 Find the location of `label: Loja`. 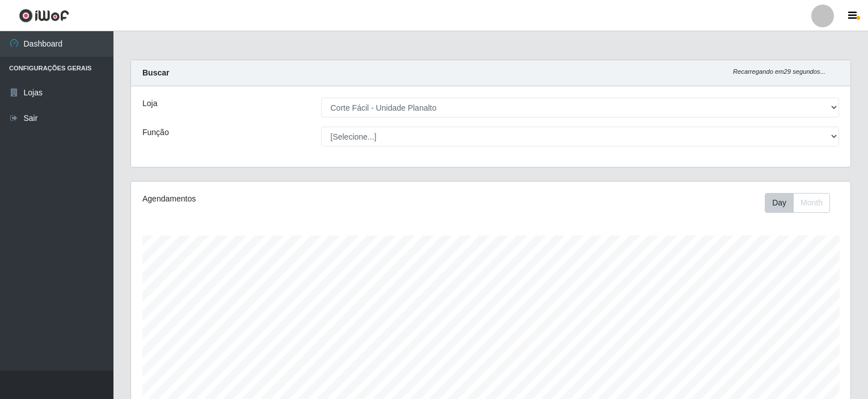

label: Loja is located at coordinates (150, 103).